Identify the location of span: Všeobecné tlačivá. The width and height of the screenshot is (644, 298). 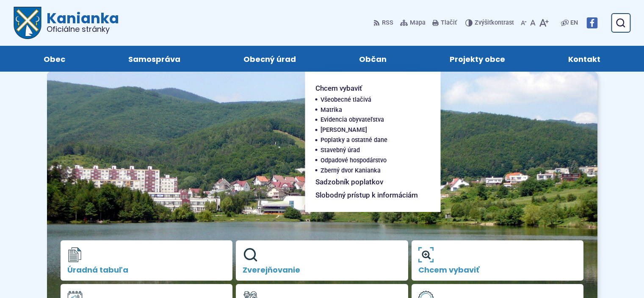
(346, 100).